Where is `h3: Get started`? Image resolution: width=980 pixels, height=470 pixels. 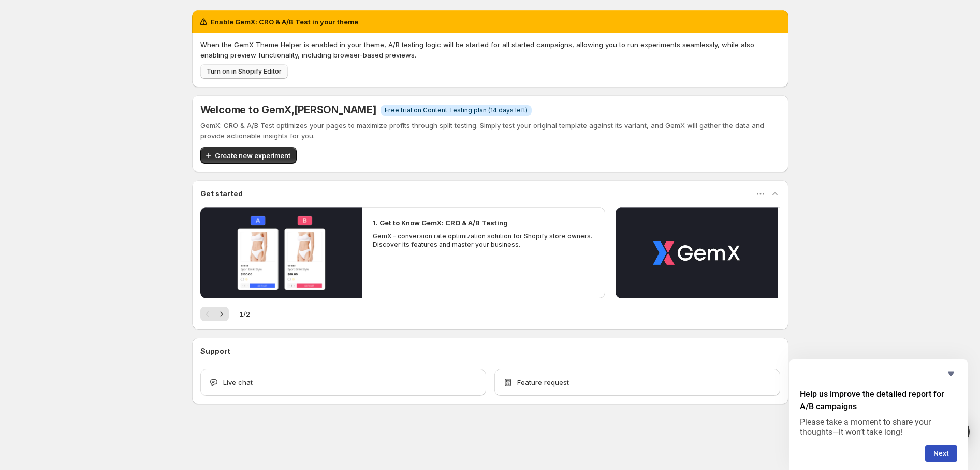
h3: Get started is located at coordinates (221, 194).